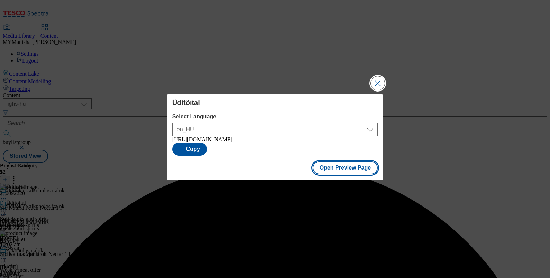 This screenshot has height=278, width=550. What do you see at coordinates (275, 103) in the screenshot?
I see `h4: Üdítőital` at bounding box center [275, 103].